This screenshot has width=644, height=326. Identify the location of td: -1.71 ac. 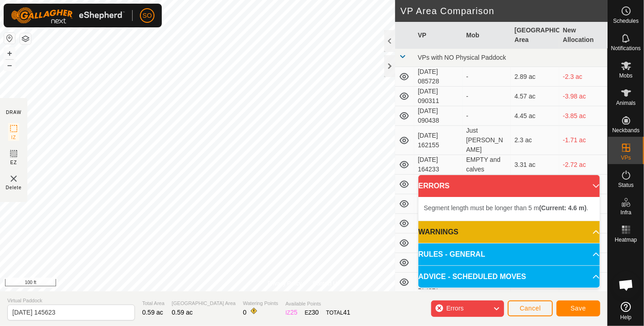
(584, 140).